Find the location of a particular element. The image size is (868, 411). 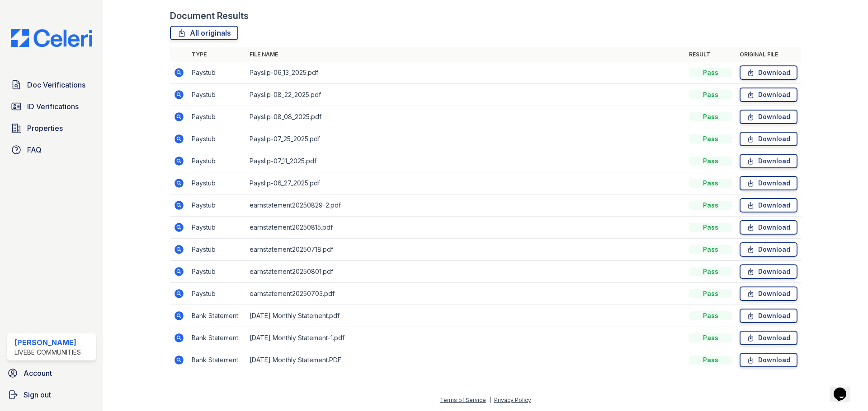

span: Doc Verifications is located at coordinates (56, 85).